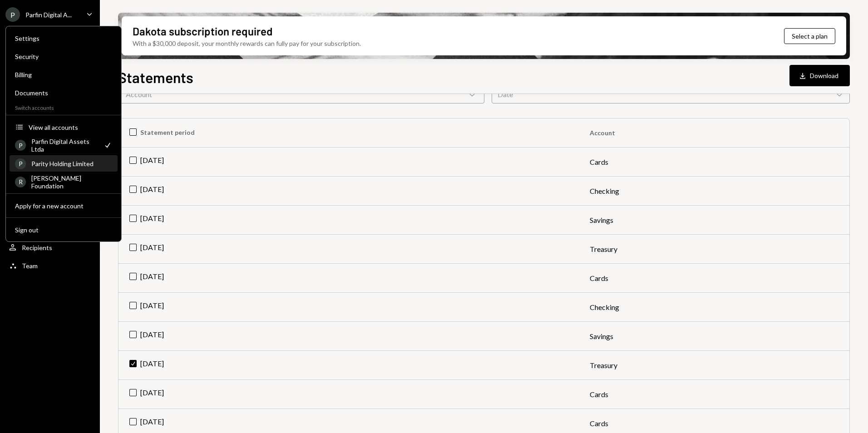 Image resolution: width=868 pixels, height=433 pixels. I want to click on div: With a $30,000 deposit, your monthly rewards can fully pay for your subscription., so click(247, 43).